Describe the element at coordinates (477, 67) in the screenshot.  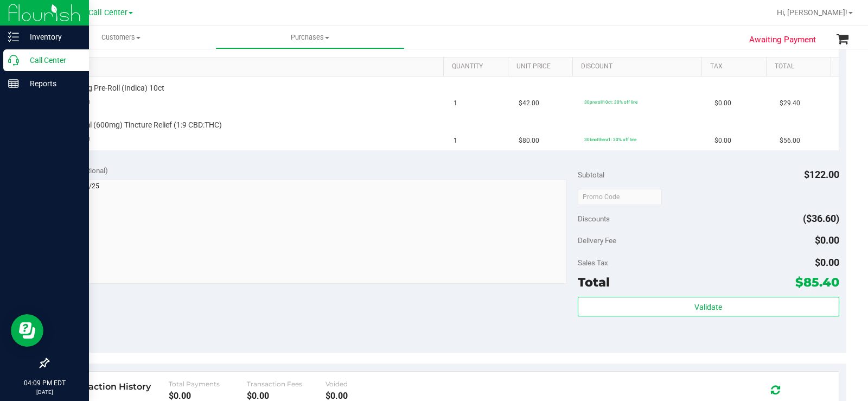
I see `a: Quantity` at that location.